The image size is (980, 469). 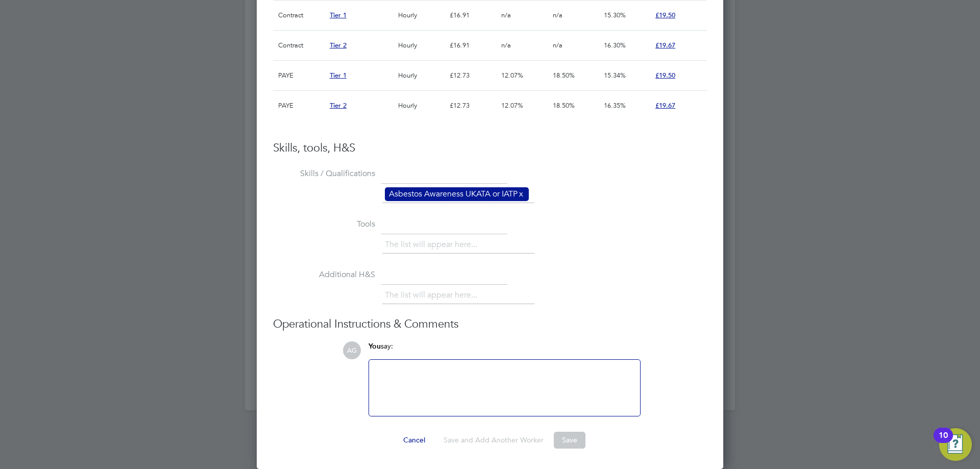 What do you see at coordinates (324, 173) in the screenshot?
I see `label: Skills / Qualifications` at bounding box center [324, 173].